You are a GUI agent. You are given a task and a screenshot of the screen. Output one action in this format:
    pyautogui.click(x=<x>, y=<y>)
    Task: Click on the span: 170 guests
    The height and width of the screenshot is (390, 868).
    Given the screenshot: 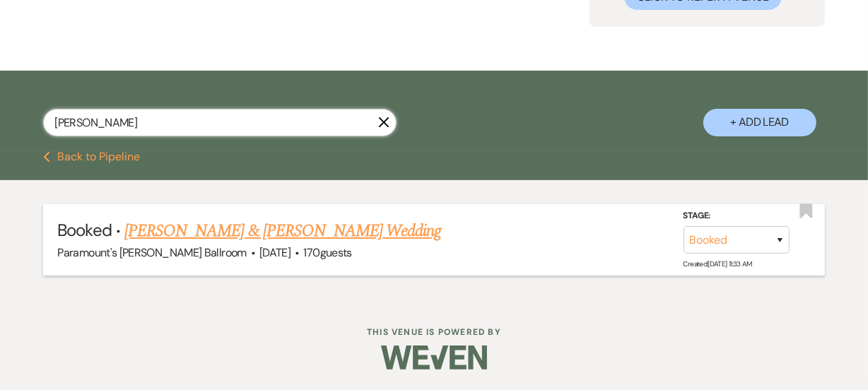 What is the action you would take?
    pyautogui.click(x=328, y=252)
    